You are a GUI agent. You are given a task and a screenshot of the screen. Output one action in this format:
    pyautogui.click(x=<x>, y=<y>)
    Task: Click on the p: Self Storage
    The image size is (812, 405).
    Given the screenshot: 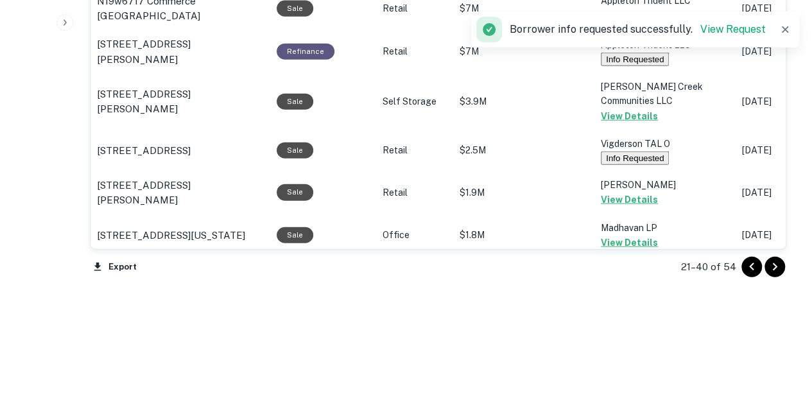 What is the action you would take?
    pyautogui.click(x=415, y=101)
    